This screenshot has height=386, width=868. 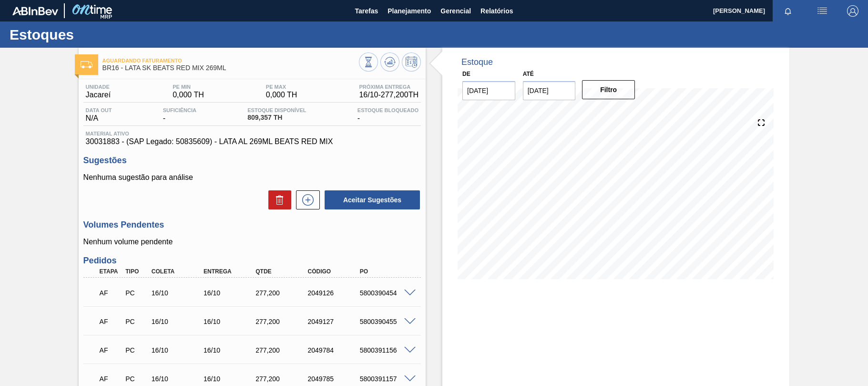 What do you see at coordinates (334, 271) in the screenshot?
I see `div: Código` at bounding box center [334, 271].